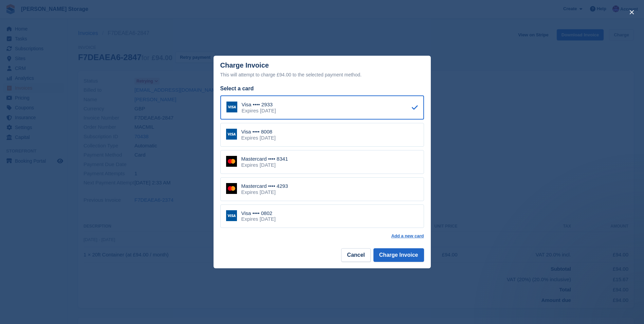  What do you see at coordinates (265, 159) in the screenshot?
I see `div: Mastercard •••• 8341` at bounding box center [265, 159].